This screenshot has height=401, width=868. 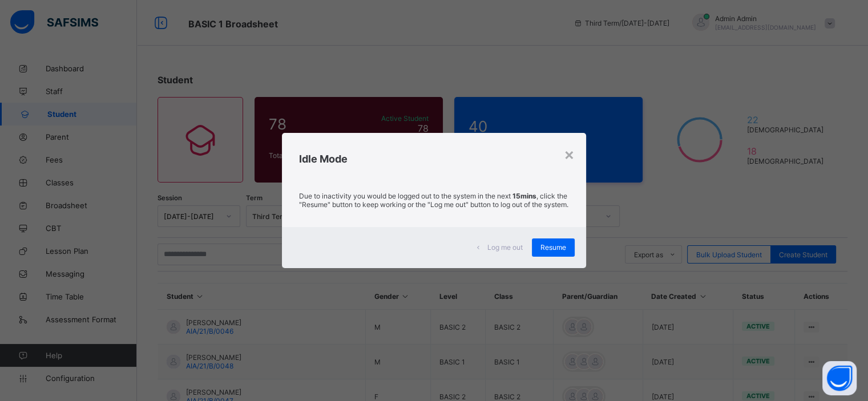 What do you see at coordinates (524, 195) in the screenshot?
I see `strong: 15mins` at bounding box center [524, 195].